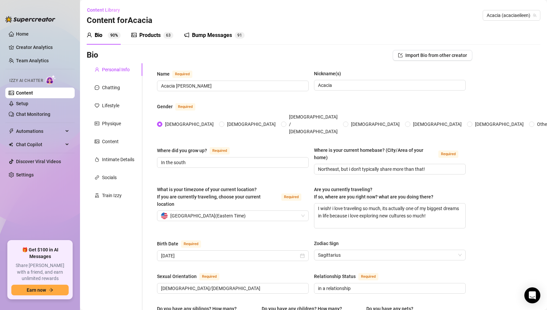  Describe the element at coordinates (232, 86) in the screenshot. I see `input: Name` at that location.